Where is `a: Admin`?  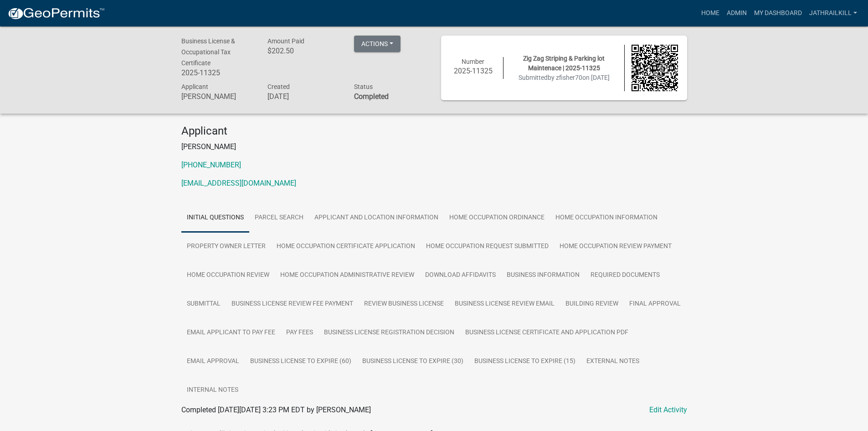 a: Admin is located at coordinates (737, 13).